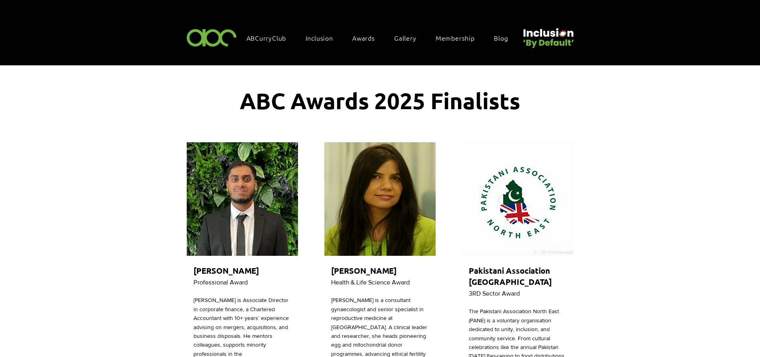  What do you see at coordinates (501, 38) in the screenshot?
I see `span: Blog` at bounding box center [501, 38].